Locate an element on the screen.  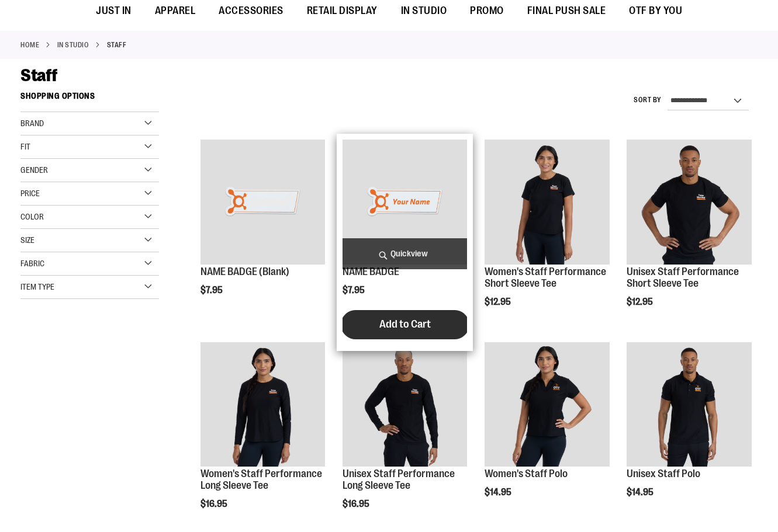
label: Sort By is located at coordinates (648, 100).